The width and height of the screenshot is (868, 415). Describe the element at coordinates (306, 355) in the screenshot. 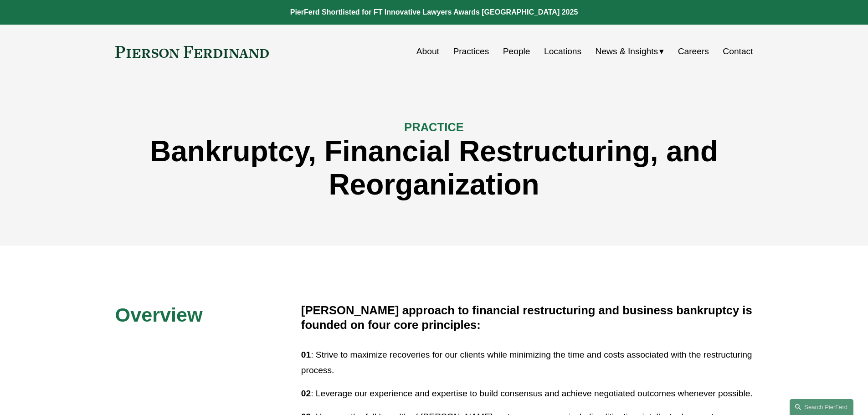

I see `strong: 01` at that location.